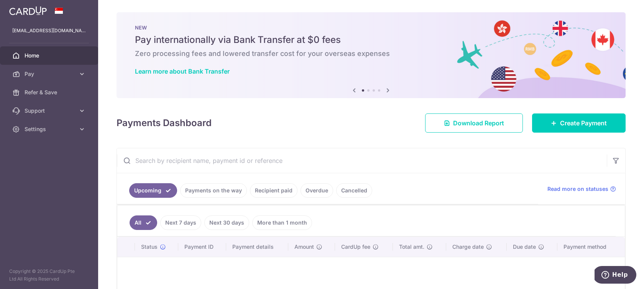 The image size is (644, 289). Describe the element at coordinates (50, 74) in the screenshot. I see `span: Pay` at that location.